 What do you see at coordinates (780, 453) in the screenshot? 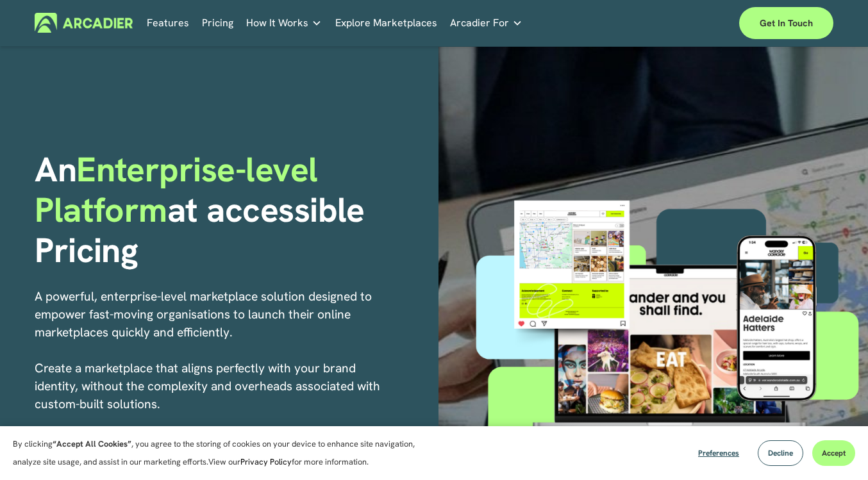
I see `button: Decline` at bounding box center [780, 453].